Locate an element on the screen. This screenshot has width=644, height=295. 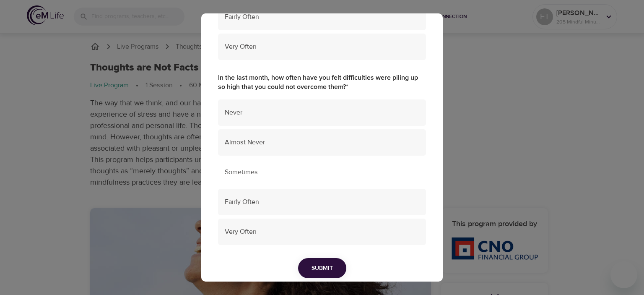
label: In the last month, how often have you felt difficulties were piling up so high that you could not... is located at coordinates (322, 83).